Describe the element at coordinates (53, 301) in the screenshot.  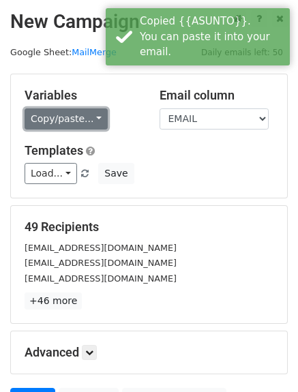
I see `a: +46 more` at that location.